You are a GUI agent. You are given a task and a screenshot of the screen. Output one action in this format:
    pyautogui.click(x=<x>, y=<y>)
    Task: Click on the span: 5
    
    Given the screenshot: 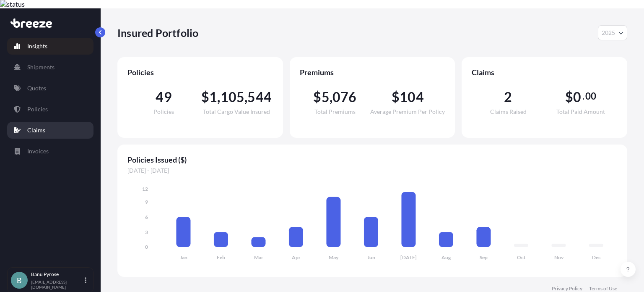 What is the action you would take?
    pyautogui.click(x=325, y=97)
    